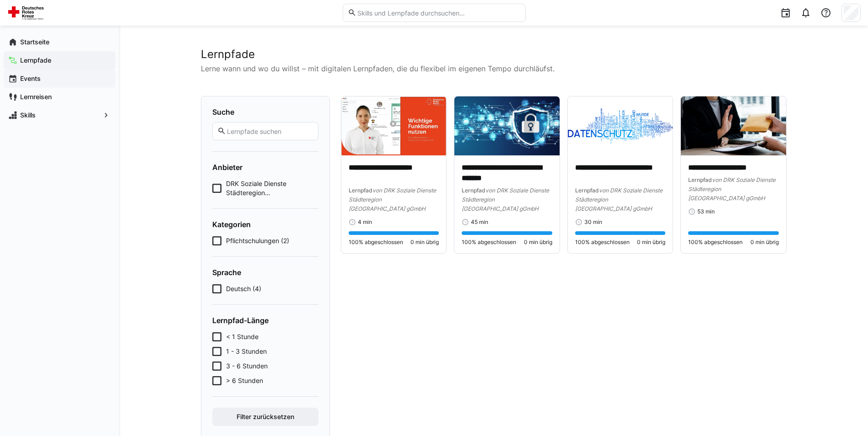 The height and width of the screenshot is (436, 868). Describe the element at coordinates (265, 272) in the screenshot. I see `h4: Sprache` at that location.